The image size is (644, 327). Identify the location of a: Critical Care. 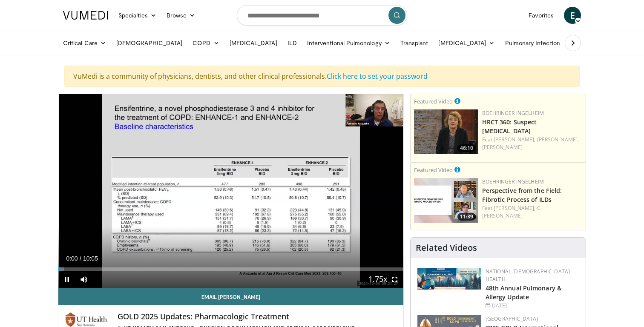
(84, 43).